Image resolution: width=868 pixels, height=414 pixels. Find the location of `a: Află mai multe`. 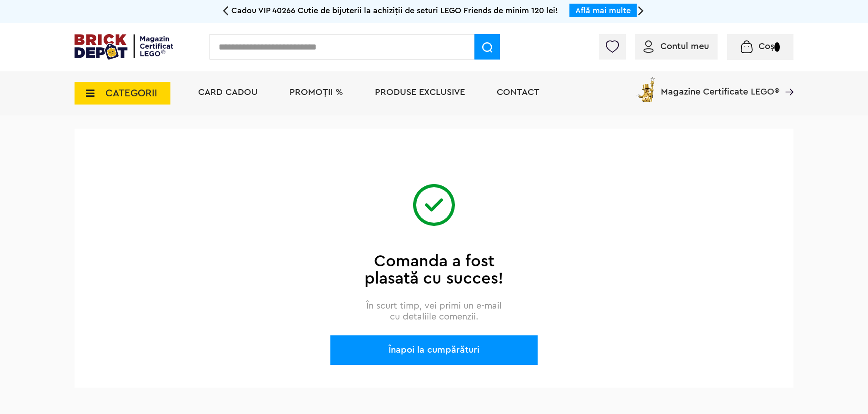

a: Află mai multe is located at coordinates (603, 11).